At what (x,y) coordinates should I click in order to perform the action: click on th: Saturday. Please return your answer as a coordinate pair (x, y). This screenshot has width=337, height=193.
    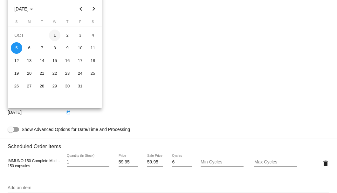
    Looking at the image, I should click on (93, 23).